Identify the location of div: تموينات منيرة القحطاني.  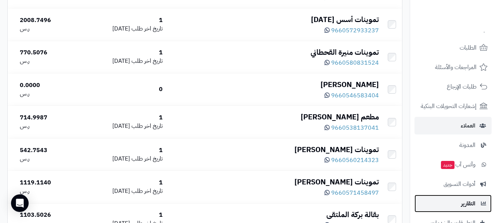
(274, 52).